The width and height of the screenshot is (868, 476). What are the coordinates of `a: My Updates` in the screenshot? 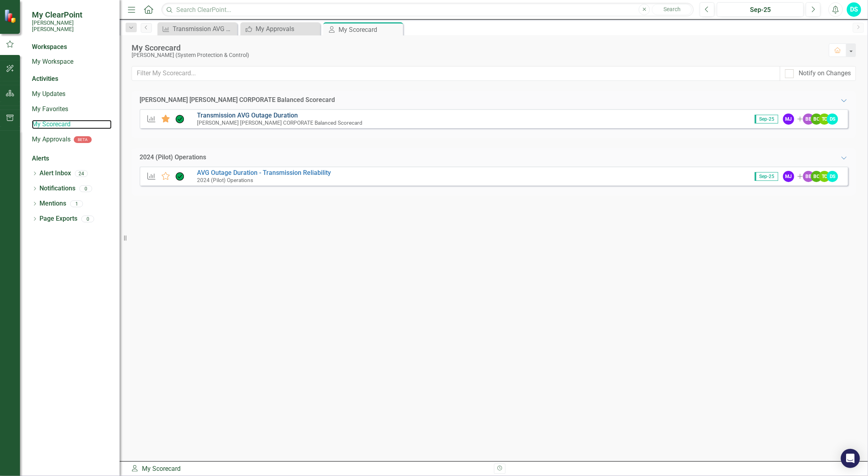 It's located at (72, 94).